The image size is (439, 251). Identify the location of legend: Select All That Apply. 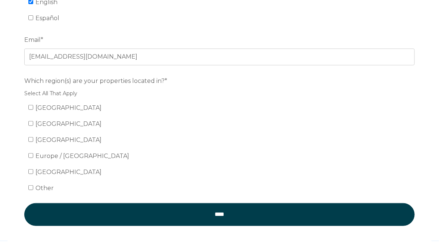
(220, 93).